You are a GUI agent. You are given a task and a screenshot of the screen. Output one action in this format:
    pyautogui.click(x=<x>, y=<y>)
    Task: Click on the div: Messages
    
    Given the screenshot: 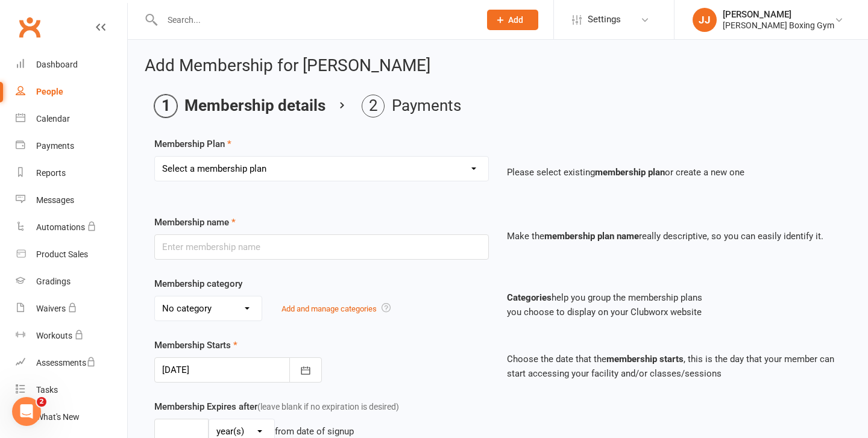 What is the action you would take?
    pyautogui.click(x=55, y=200)
    